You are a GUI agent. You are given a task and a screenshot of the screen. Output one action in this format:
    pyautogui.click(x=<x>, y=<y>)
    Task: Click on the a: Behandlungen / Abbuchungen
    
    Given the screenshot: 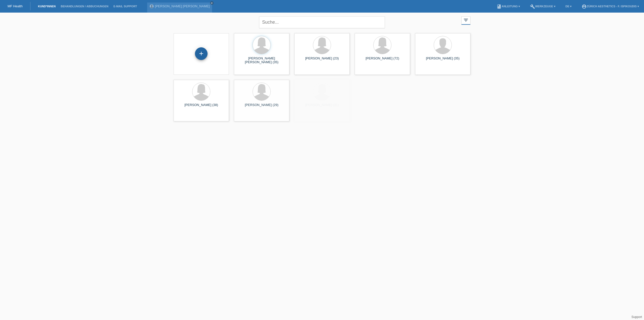 What is the action you would take?
    pyautogui.click(x=85, y=6)
    